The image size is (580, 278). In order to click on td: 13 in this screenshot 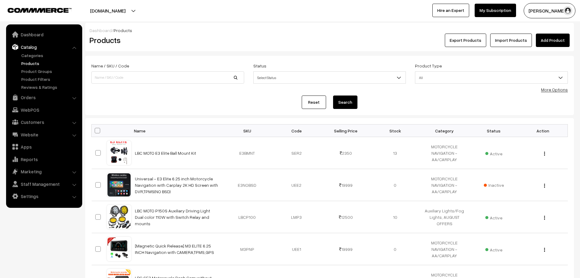, I will do `click(395, 153)`.